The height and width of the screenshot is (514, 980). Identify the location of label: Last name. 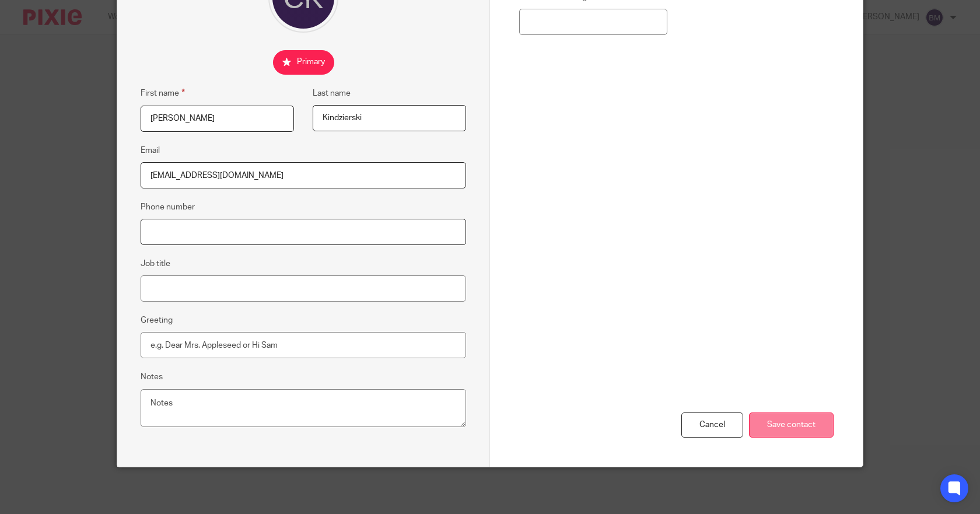
(332, 93).